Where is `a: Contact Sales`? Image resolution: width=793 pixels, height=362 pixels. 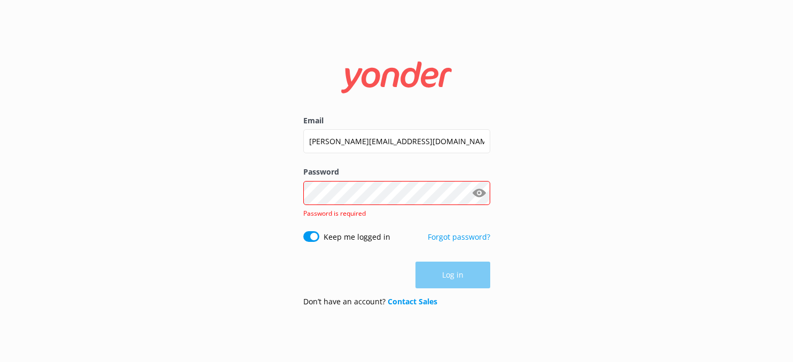
a: Contact Sales is located at coordinates (412, 301).